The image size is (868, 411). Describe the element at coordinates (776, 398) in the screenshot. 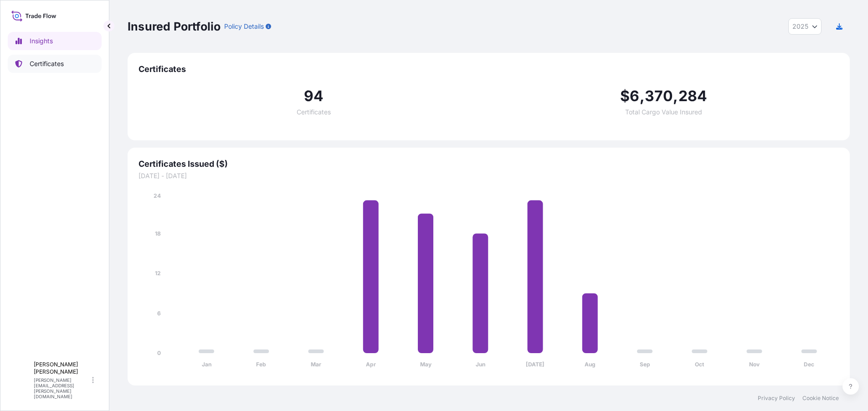

I see `p: Privacy Policy` at that location.